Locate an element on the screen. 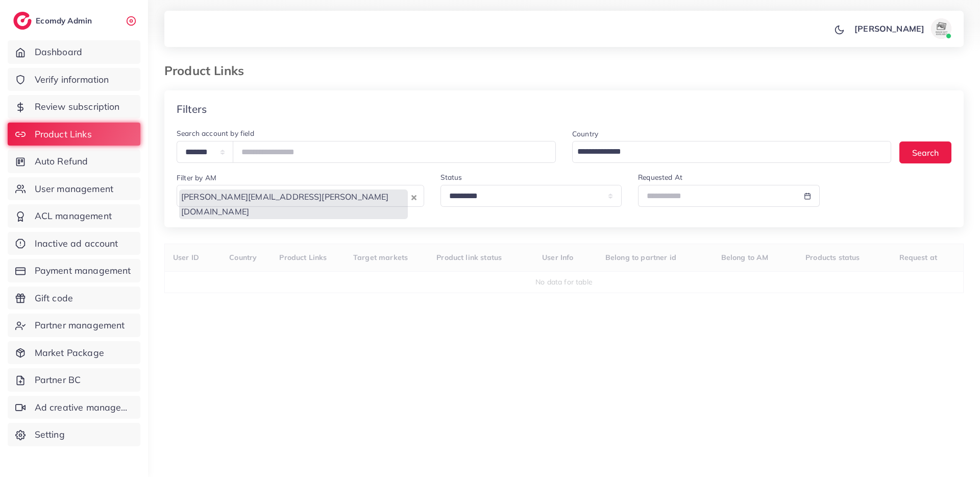 The image size is (980, 477). label: Filter by AM is located at coordinates (196, 178).